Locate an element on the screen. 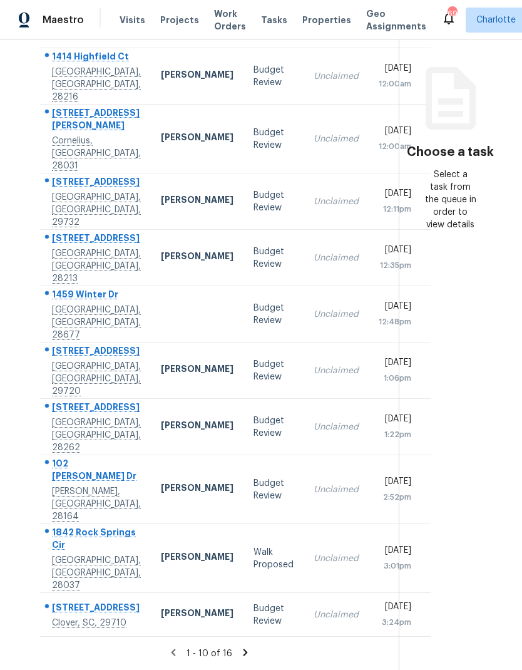 Image resolution: width=522 pixels, height=670 pixels. div: 3:01pm is located at coordinates (395, 566).